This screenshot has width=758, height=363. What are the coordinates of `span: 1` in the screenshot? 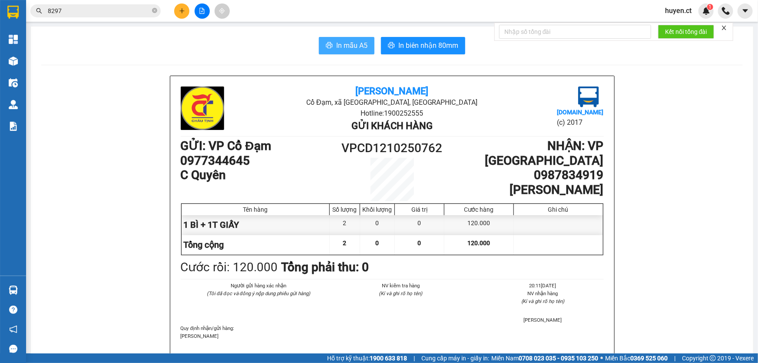 It's located at (710, 7).